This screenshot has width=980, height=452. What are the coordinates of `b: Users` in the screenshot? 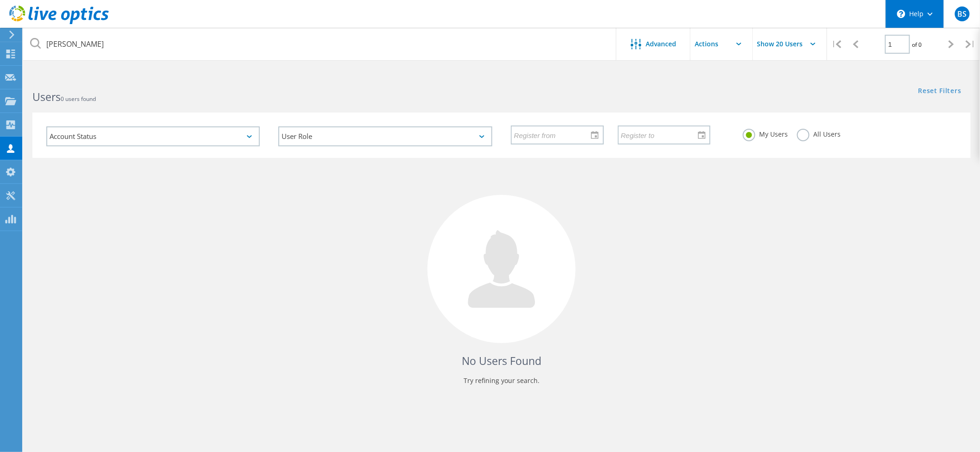 It's located at (46, 96).